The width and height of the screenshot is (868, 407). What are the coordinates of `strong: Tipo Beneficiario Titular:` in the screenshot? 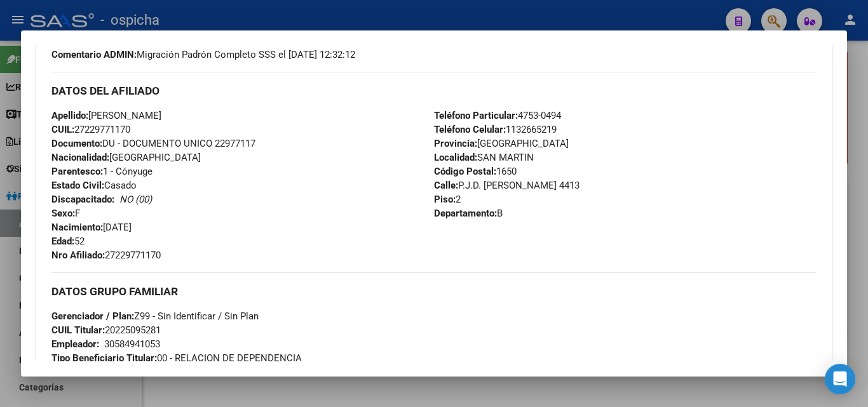 It's located at (104, 358).